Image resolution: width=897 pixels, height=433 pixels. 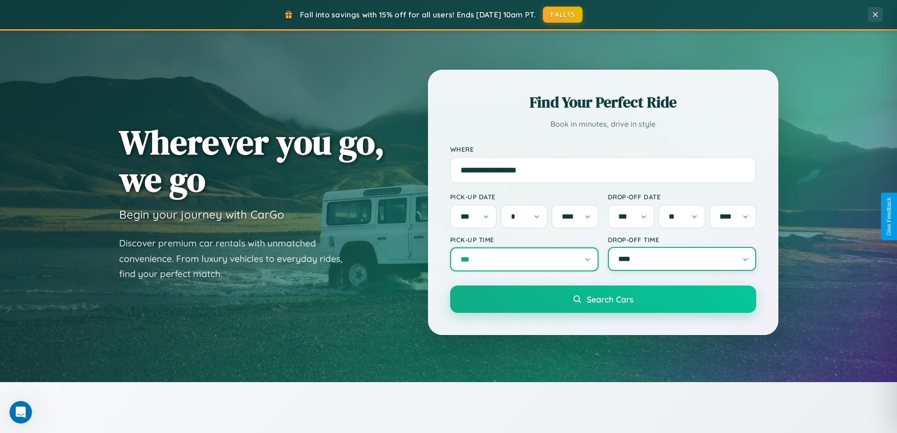 What do you see at coordinates (603, 124) in the screenshot?
I see `p: Book in minutes, drive in style` at bounding box center [603, 124].